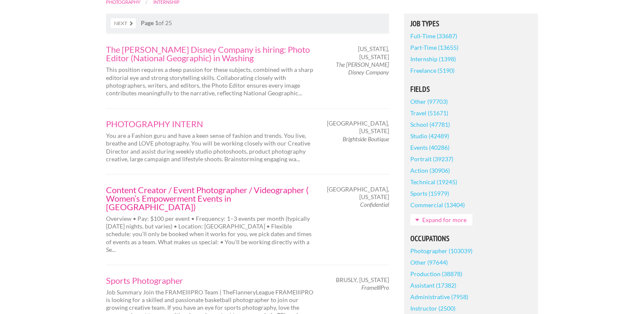 The width and height of the screenshot is (644, 314). What do you see at coordinates (434, 47) in the screenshot?
I see `a: Part-Time (13655)` at bounding box center [434, 47].